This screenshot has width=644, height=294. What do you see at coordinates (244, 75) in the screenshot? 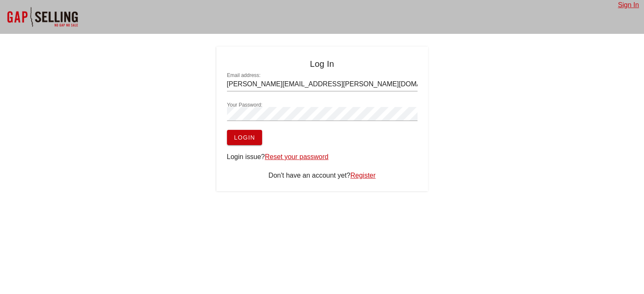
I see `label: Email address:` at bounding box center [244, 75].